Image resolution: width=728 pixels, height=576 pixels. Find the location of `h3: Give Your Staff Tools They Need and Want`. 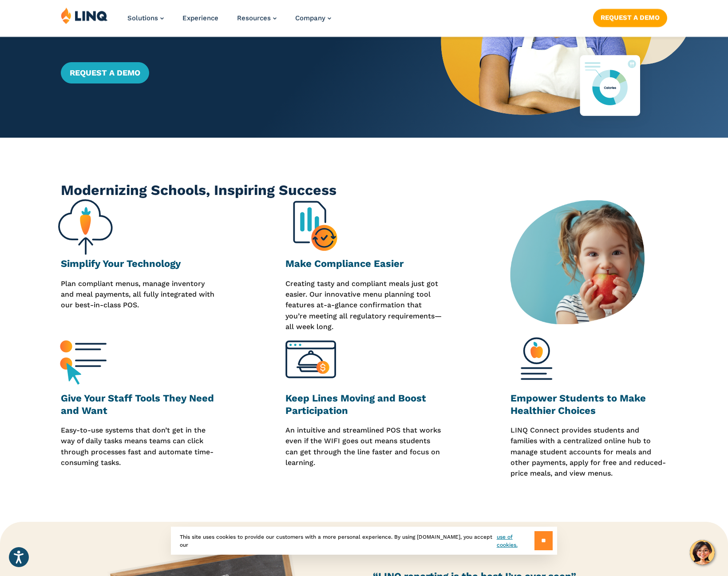

h3: Give Your Staff Tools They Need and Want is located at coordinates (139, 405).